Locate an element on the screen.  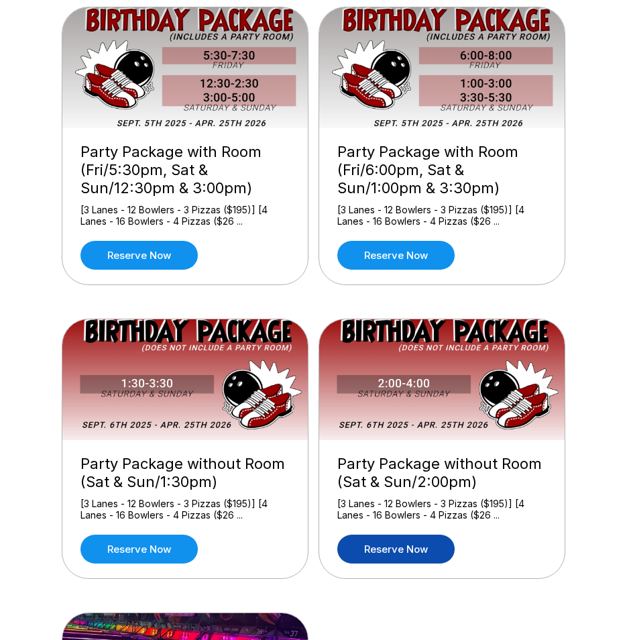
img: Party Package with Room (Fri/5:30pm, Sat & Sun/12:30pm & 3:00pm) is located at coordinates (186, 68).